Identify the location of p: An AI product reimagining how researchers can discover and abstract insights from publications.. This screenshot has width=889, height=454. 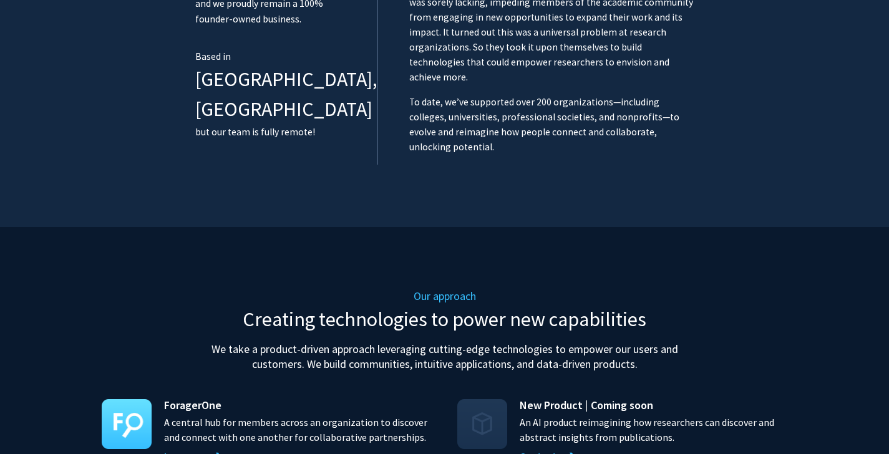
(654, 430).